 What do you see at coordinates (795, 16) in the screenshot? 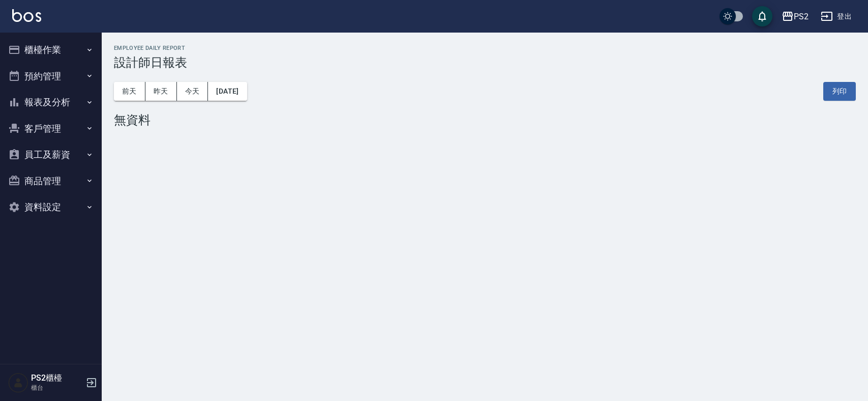
I see `button: PS2` at bounding box center [795, 16].